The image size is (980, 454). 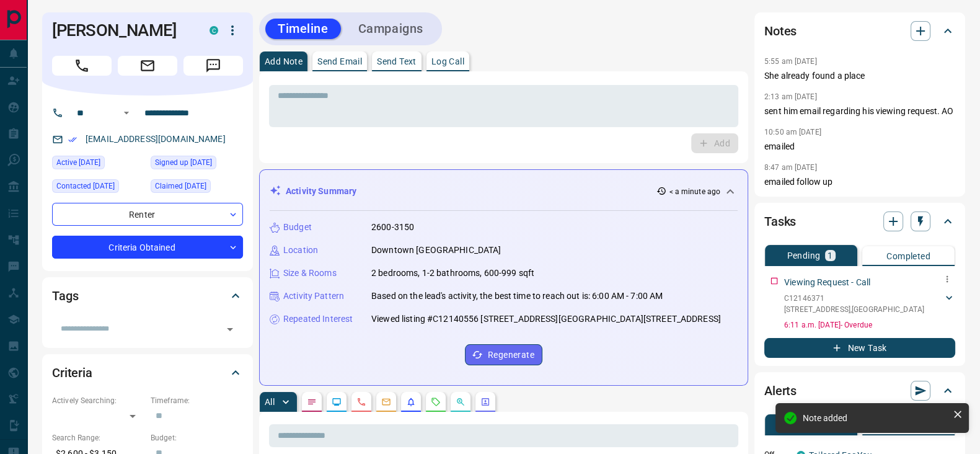 I want to click on div: Tags, so click(x=147, y=296).